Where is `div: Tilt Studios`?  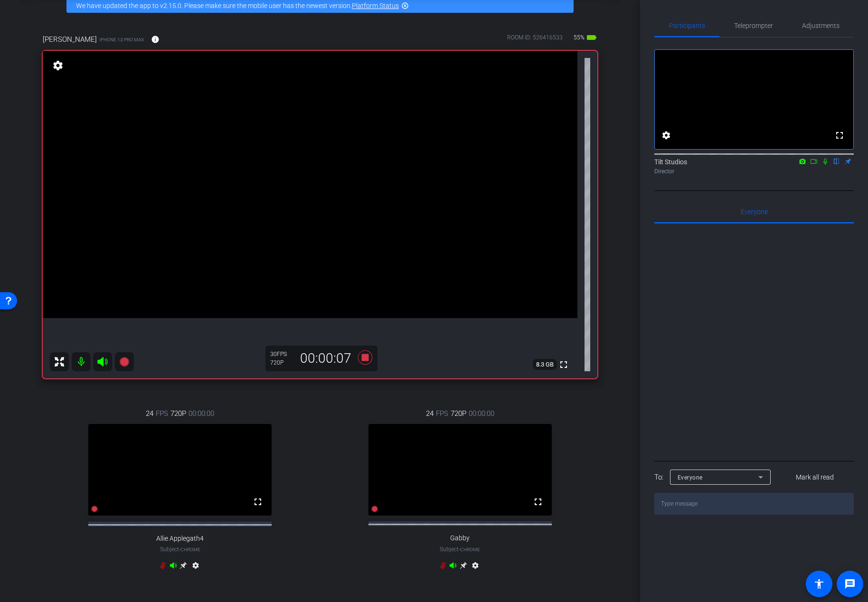
div: Tilt Studios is located at coordinates (754, 166).